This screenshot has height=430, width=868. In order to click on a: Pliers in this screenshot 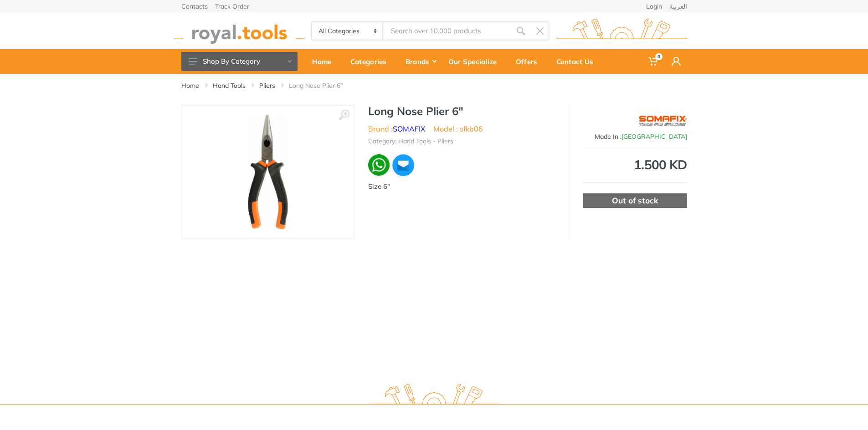, I will do `click(267, 86)`.